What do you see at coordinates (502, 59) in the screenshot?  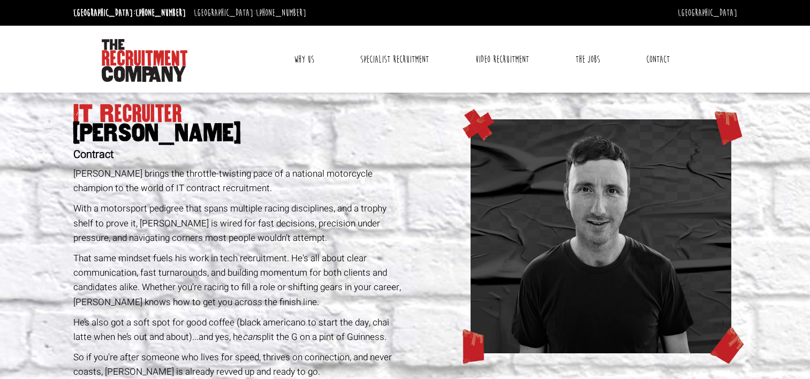 I see `a: Video Recruitment` at bounding box center [502, 59].